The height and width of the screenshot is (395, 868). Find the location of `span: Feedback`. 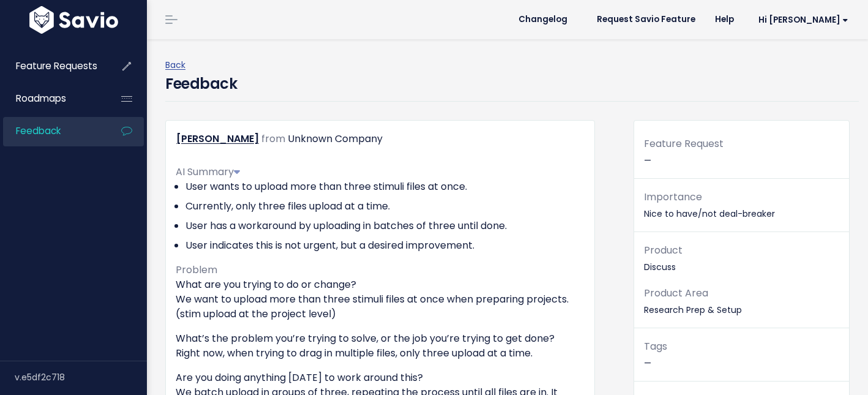

span: Feedback is located at coordinates (38, 130).